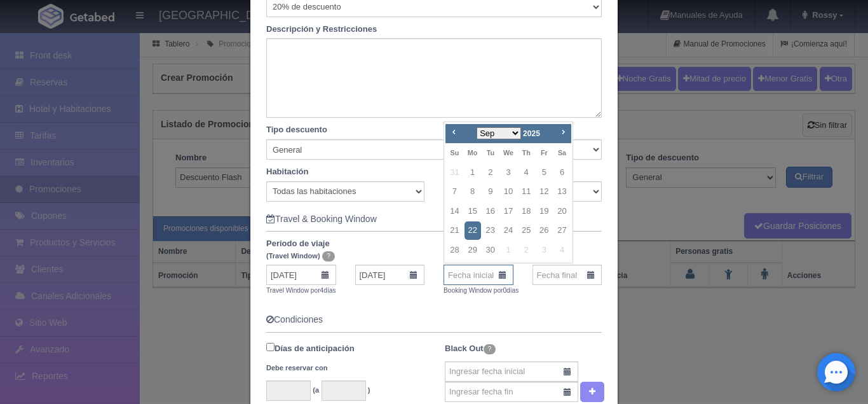 The height and width of the screenshot is (404, 868). What do you see at coordinates (434, 130) in the screenshot?
I see `label: Tipo descuento` at bounding box center [434, 130].